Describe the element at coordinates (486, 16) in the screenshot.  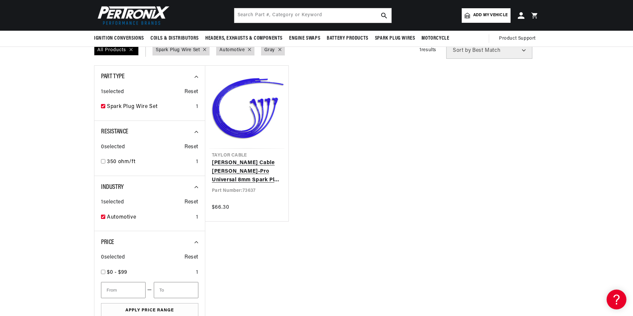
I see `a: Add my vehicle` at that location.